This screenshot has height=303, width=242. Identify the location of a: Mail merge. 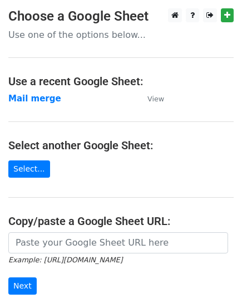
(35, 99).